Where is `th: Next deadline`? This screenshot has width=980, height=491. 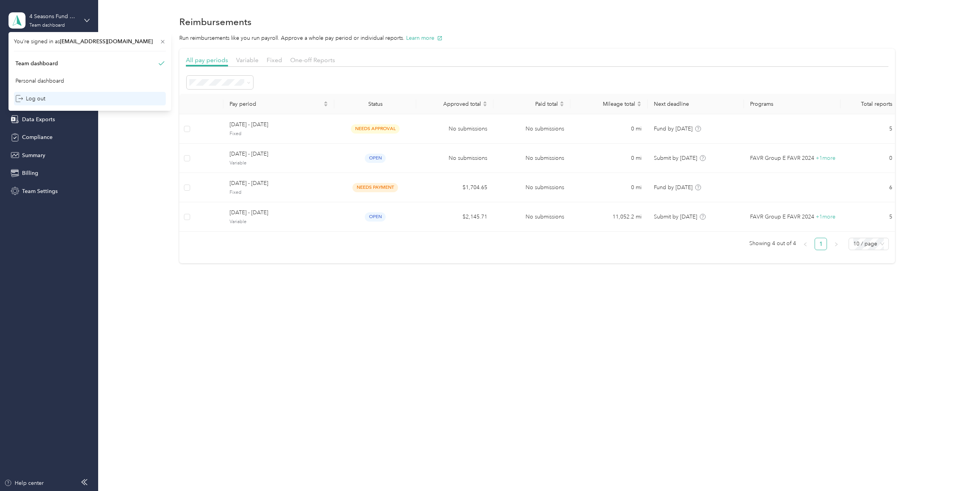
th: Next deadline is located at coordinates (696, 104).